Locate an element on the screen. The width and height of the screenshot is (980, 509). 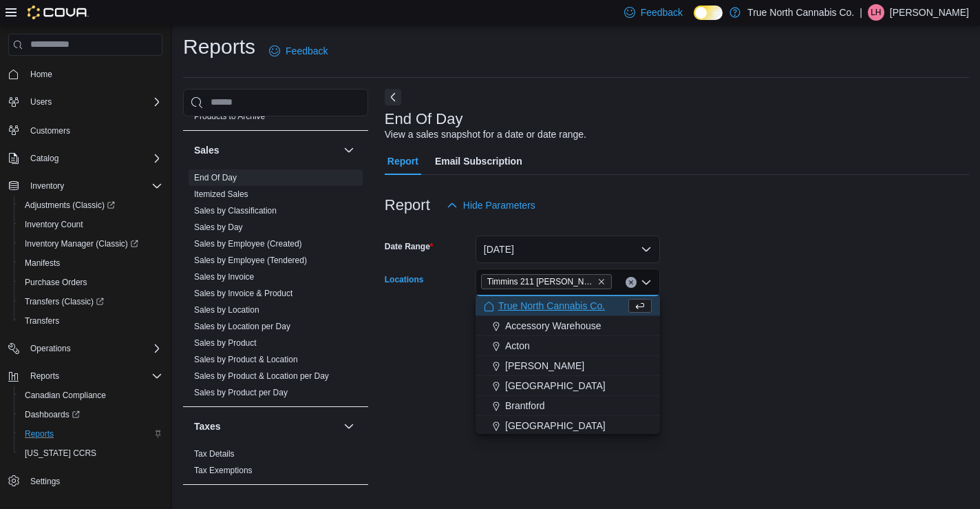
a: Tax Details is located at coordinates (214, 453).